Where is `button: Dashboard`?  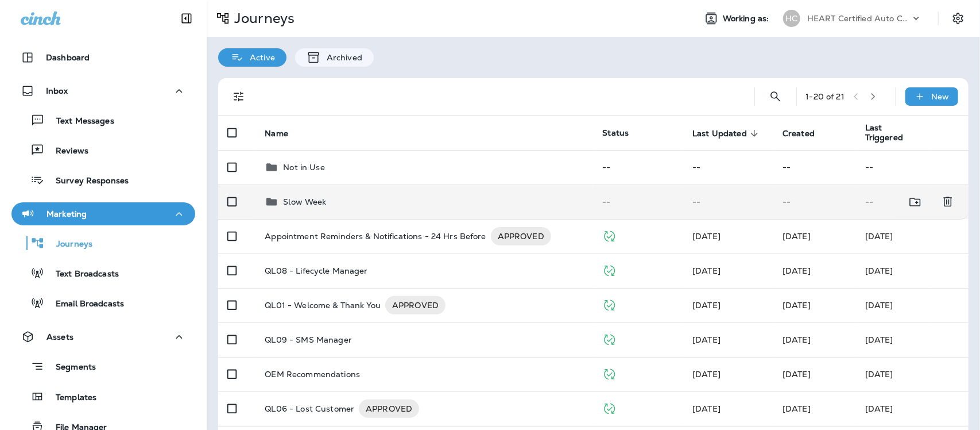 button: Dashboard is located at coordinates (103, 58).